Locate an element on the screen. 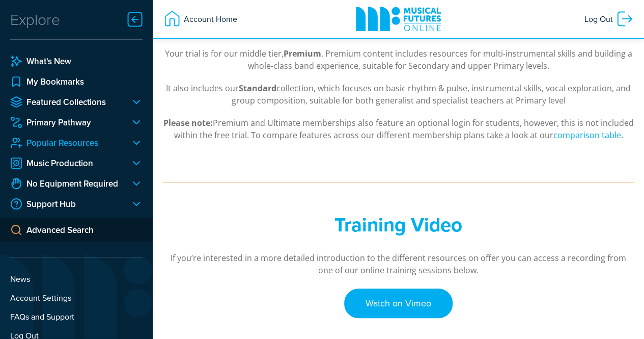 The width and height of the screenshot is (644, 339). a: Log Out is located at coordinates (609, 19).